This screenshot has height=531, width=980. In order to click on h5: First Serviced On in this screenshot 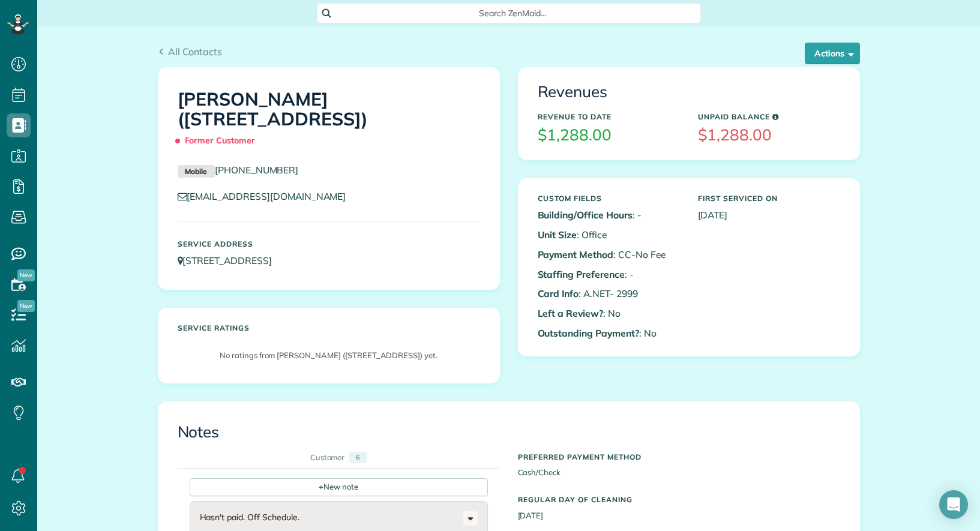, I will do `click(769, 198)`.